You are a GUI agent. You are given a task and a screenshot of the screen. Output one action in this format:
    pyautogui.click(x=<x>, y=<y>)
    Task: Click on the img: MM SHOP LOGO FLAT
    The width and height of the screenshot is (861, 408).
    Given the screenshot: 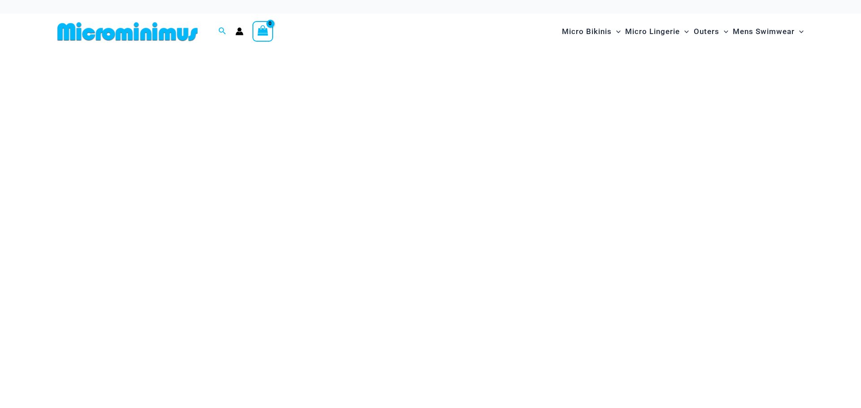 What is the action you would take?
    pyautogui.click(x=127, y=31)
    